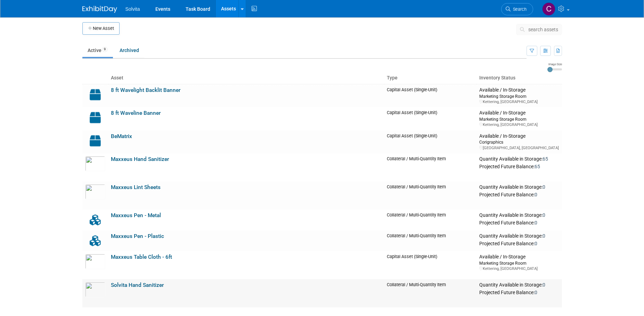  Describe the element at coordinates (135, 187) in the screenshot. I see `a: Maxxeus Lint Sheets` at that location.